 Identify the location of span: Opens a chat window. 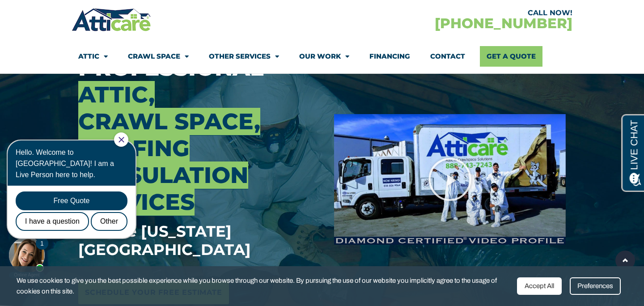
(47, 12).